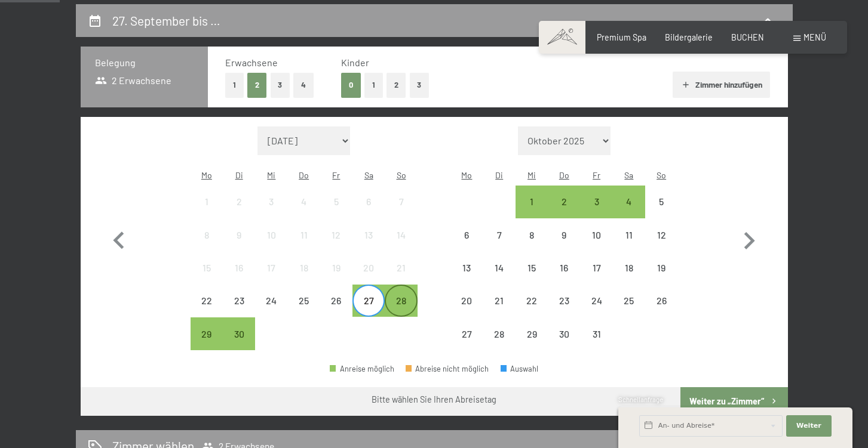 The width and height of the screenshot is (868, 448). I want to click on button: 2, so click(396, 85).